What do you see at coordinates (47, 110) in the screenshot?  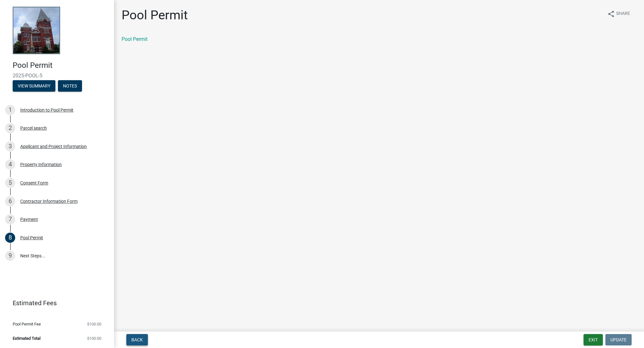 I see `div: Introduction to Pool Permit` at bounding box center [47, 110].